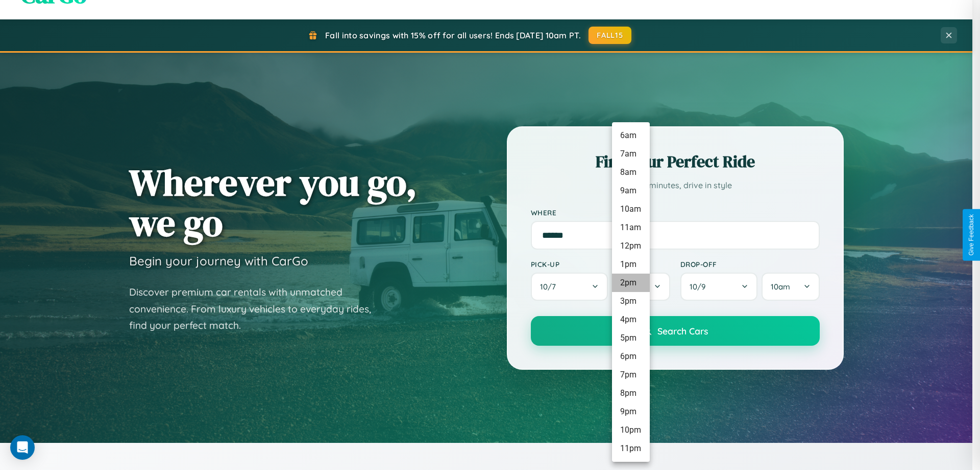  Describe the element at coordinates (631, 411) in the screenshot. I see `li: 9pm` at that location.